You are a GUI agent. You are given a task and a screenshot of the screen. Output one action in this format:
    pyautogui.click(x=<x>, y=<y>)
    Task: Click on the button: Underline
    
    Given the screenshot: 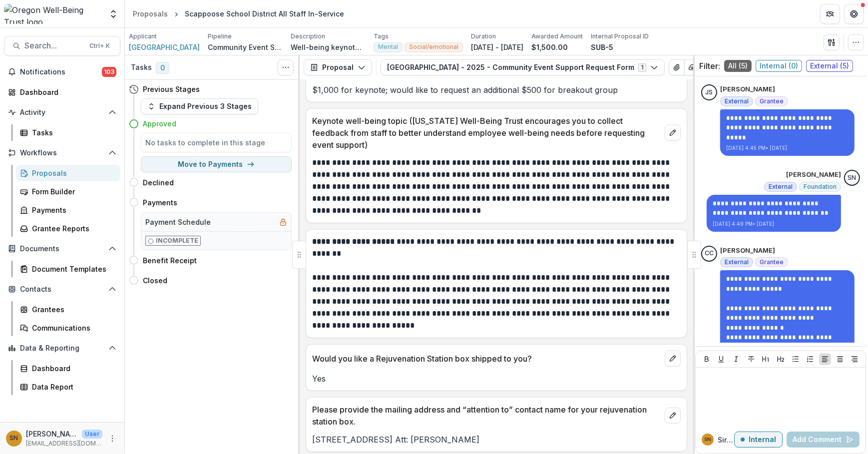 What is the action you would take?
    pyautogui.click(x=721, y=359)
    